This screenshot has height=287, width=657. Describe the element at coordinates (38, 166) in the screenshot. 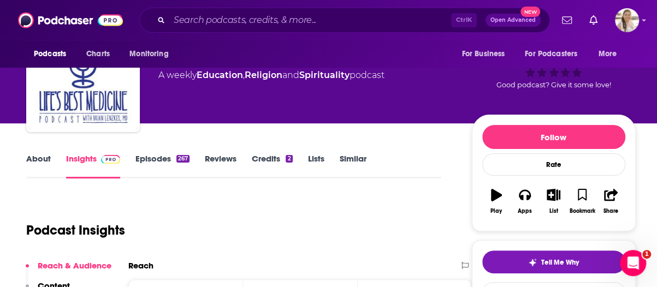

I see `a: About` at that location.